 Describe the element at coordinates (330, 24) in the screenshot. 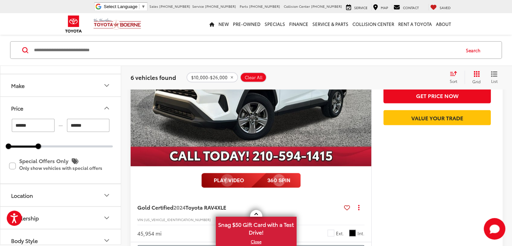

I see `a: Service & Parts: Opens in a new tab` at that location.